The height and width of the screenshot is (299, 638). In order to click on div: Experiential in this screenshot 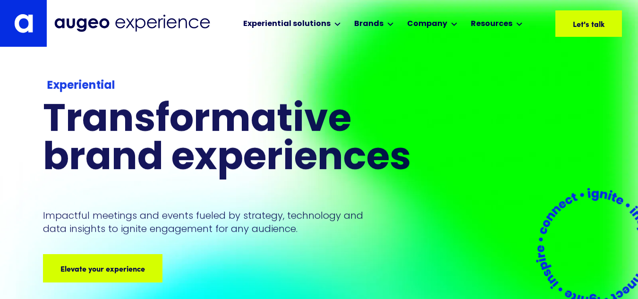, I will do `click(247, 85)`.